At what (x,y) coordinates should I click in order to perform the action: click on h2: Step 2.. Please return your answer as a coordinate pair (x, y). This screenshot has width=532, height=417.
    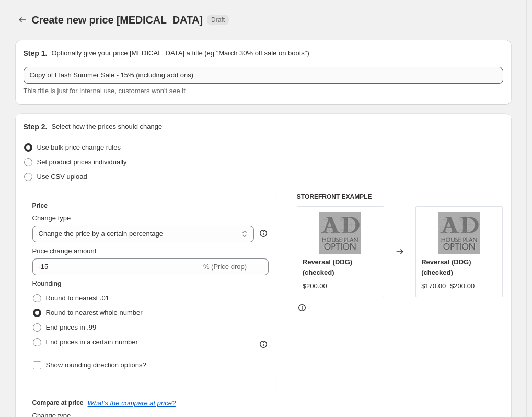
    Looking at the image, I should click on (35, 126).